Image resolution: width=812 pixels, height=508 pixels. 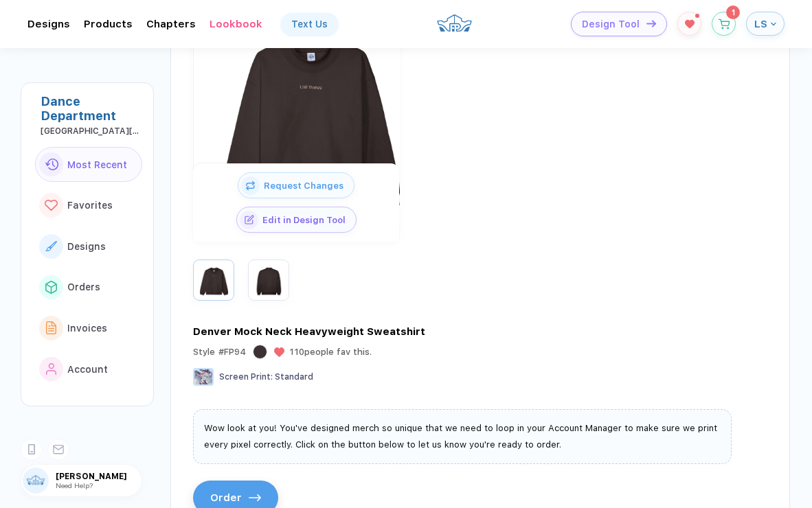 What do you see at coordinates (268, 281) in the screenshot?
I see `img: ad717140-f39e-4fe3-8cd6-8ad4aee27ccc_nt_back_1759702027470.jpg` at bounding box center [268, 281].